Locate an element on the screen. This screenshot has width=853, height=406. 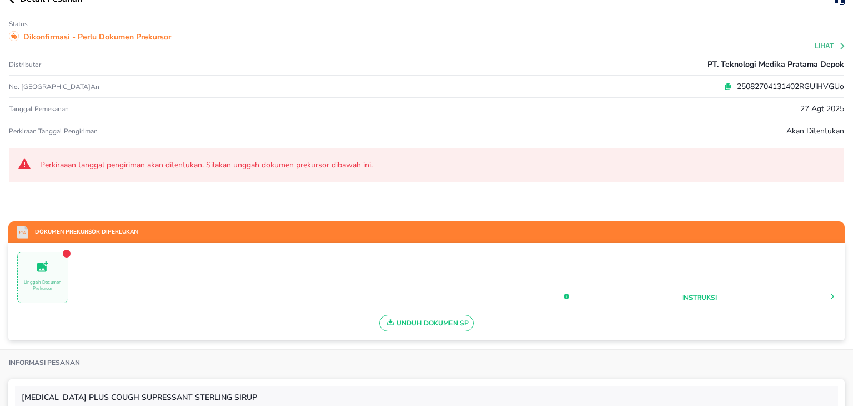
p: Informasi Pesanan is located at coordinates (44, 362).